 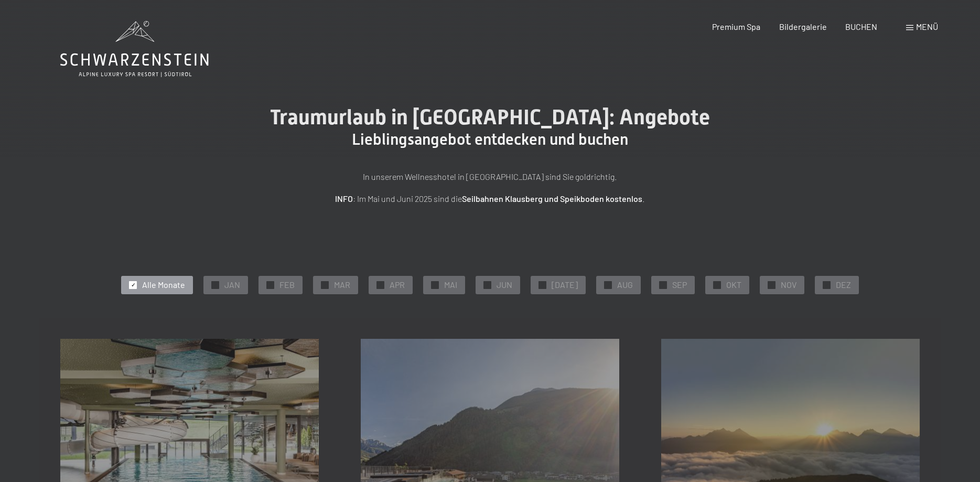 What do you see at coordinates (287, 284) in the screenshot?
I see `span: FEB` at bounding box center [287, 284].